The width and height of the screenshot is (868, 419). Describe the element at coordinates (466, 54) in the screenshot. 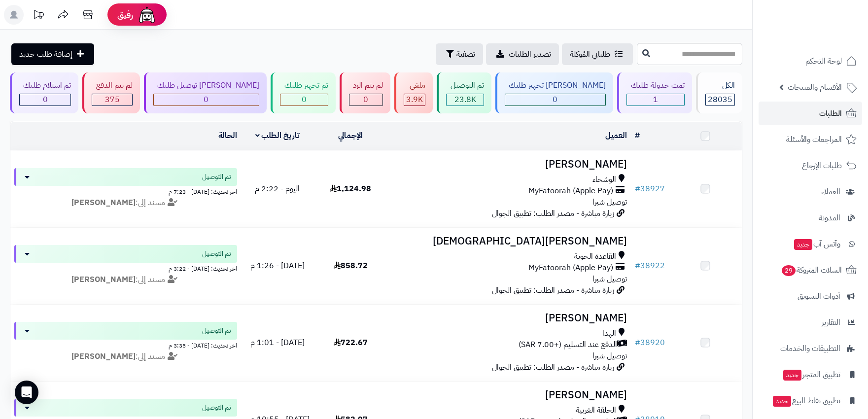

I see `span: تصفية` at that location.